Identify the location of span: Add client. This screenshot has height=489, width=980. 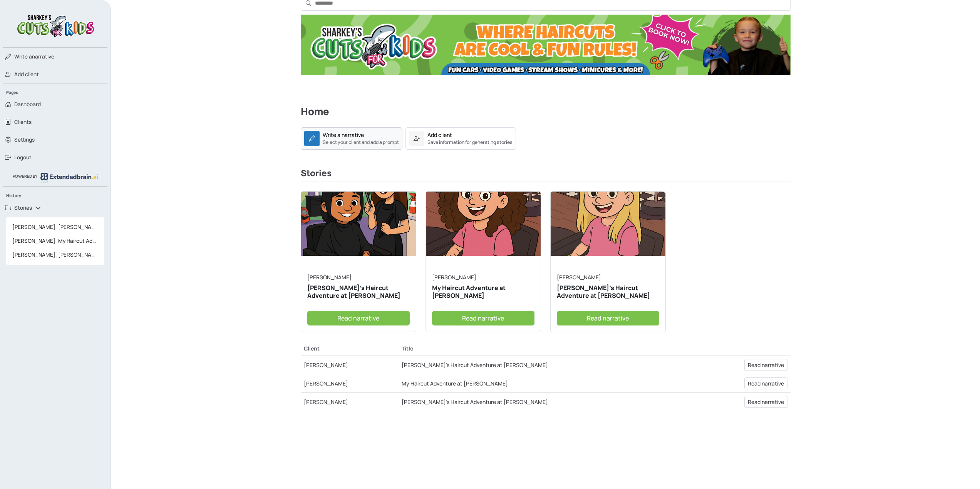
(26, 75).